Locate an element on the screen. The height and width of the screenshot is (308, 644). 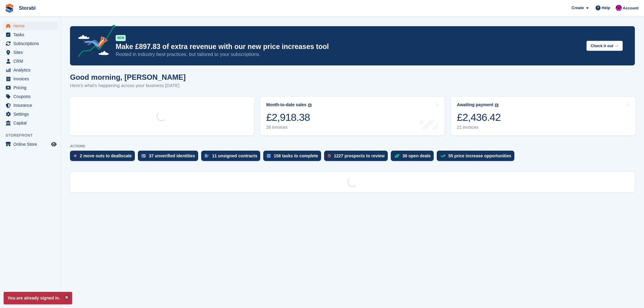
a: Awaiting payment £2,436.42 21 invoices is located at coordinates (543, 116).